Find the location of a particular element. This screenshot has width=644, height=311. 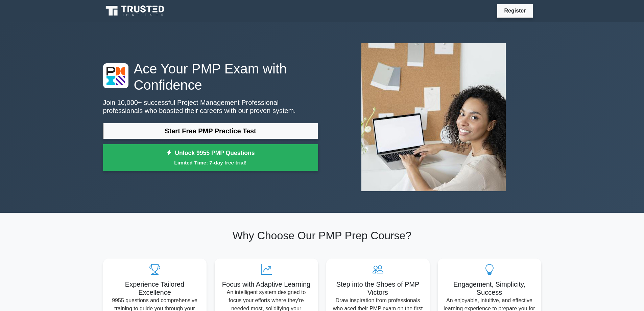

a: Register is located at coordinates (515, 10).